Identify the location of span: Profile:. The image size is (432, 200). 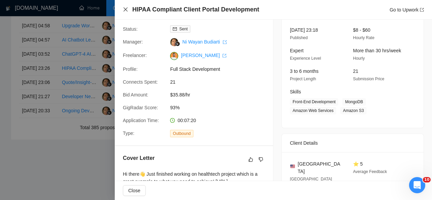
(130, 69).